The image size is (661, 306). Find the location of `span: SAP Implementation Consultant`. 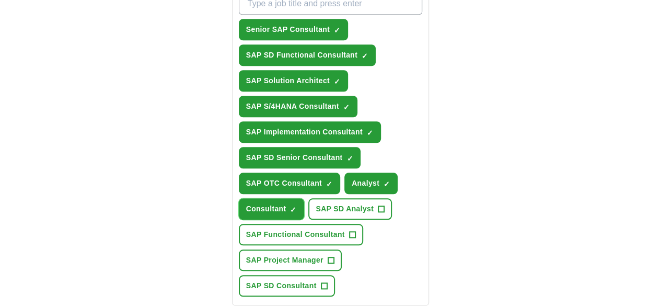

span: SAP Implementation Consultant is located at coordinates (304, 132).